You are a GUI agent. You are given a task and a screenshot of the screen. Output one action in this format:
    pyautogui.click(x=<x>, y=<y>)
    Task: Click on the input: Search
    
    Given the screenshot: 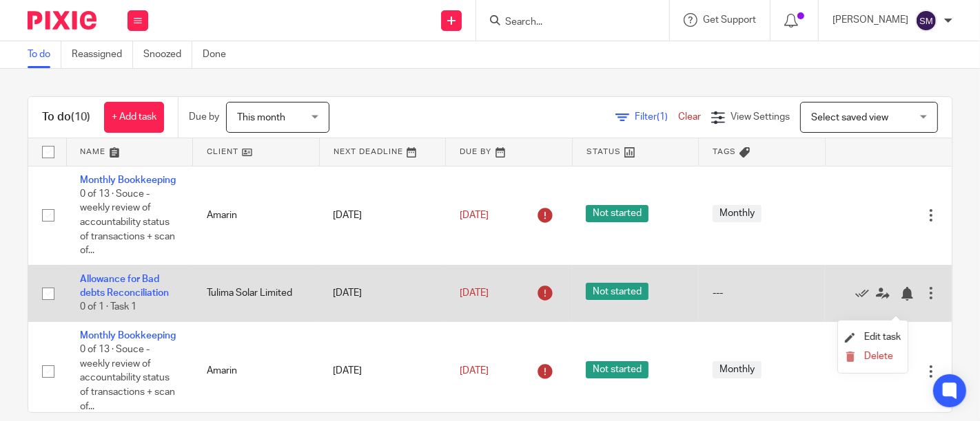 What is the action you would take?
    pyautogui.click(x=565, y=23)
    